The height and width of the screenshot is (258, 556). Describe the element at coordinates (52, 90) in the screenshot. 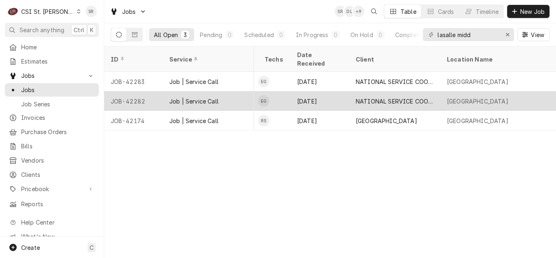

I see `a: Jobs` at that location.